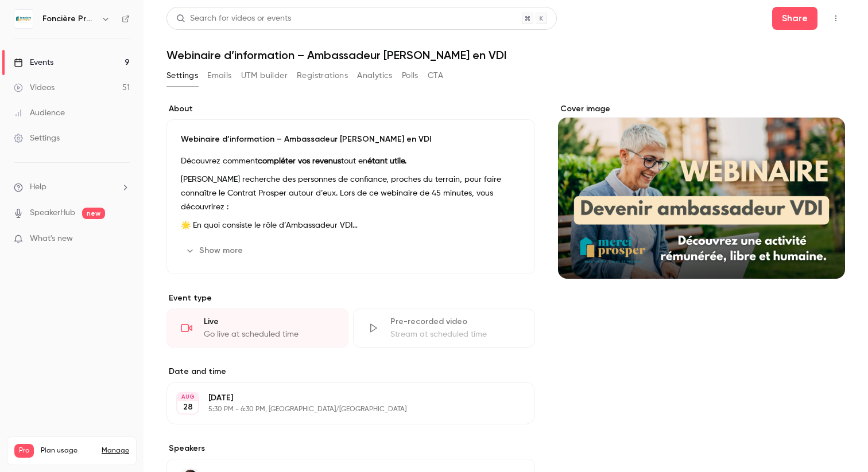 The width and height of the screenshot is (868, 472). What do you see at coordinates (34, 62) in the screenshot?
I see `div: Events` at bounding box center [34, 62].